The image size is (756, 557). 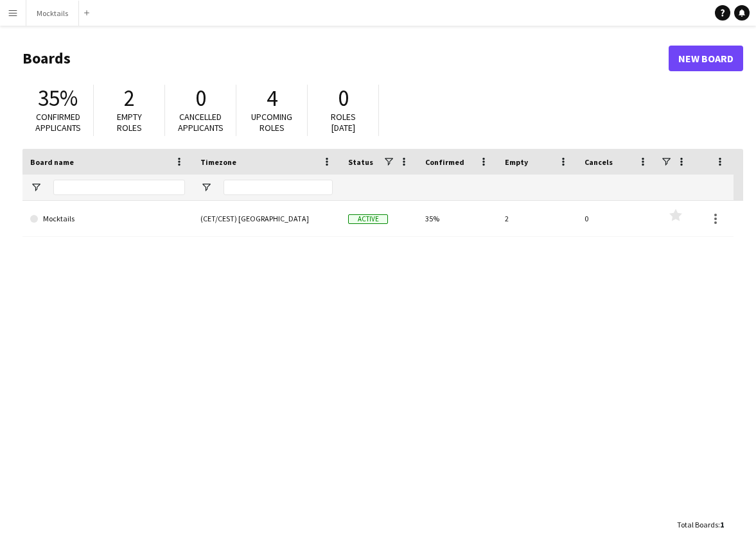 What do you see at coordinates (617, 218) in the screenshot?
I see `div: 0` at bounding box center [617, 218].